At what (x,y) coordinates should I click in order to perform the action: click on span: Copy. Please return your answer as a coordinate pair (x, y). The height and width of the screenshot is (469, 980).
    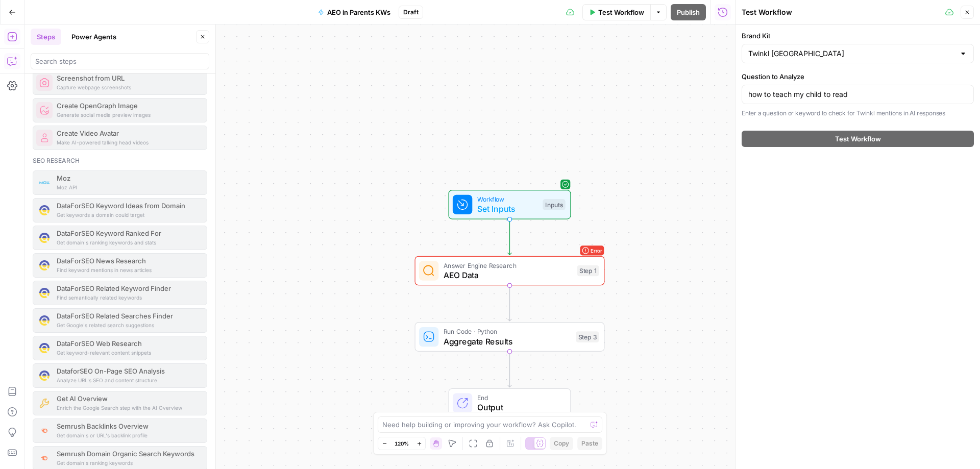
    Looking at the image, I should click on (562, 443).